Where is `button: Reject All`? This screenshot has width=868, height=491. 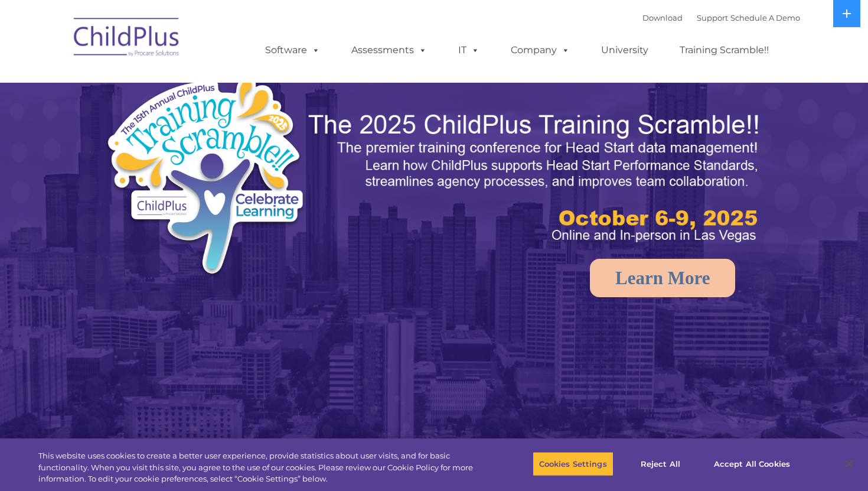 button: Reject All is located at coordinates (660, 464).